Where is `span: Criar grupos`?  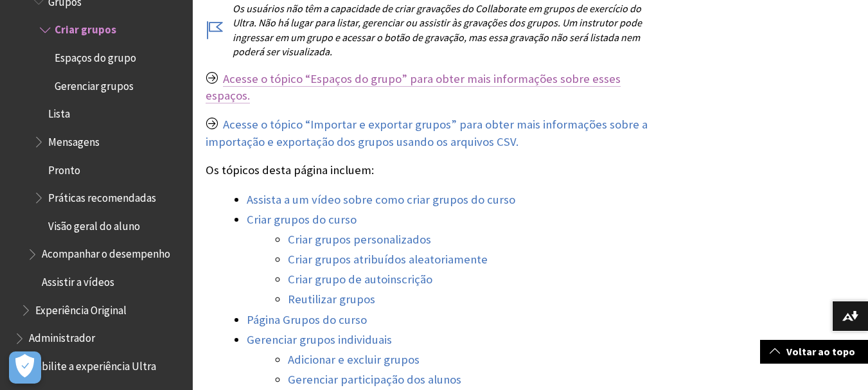 span: Criar grupos is located at coordinates (85, 27).